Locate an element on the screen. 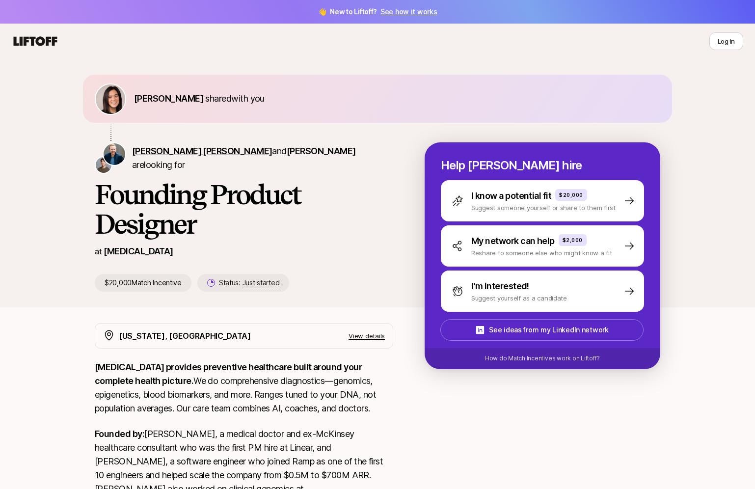 This screenshot has height=489, width=755. span: and is located at coordinates (314, 151).